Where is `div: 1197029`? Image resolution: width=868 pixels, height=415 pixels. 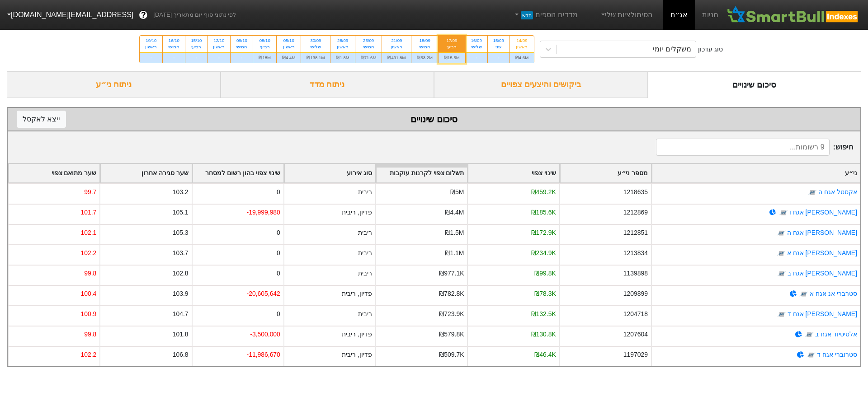 div: 1197029 is located at coordinates (635, 354).